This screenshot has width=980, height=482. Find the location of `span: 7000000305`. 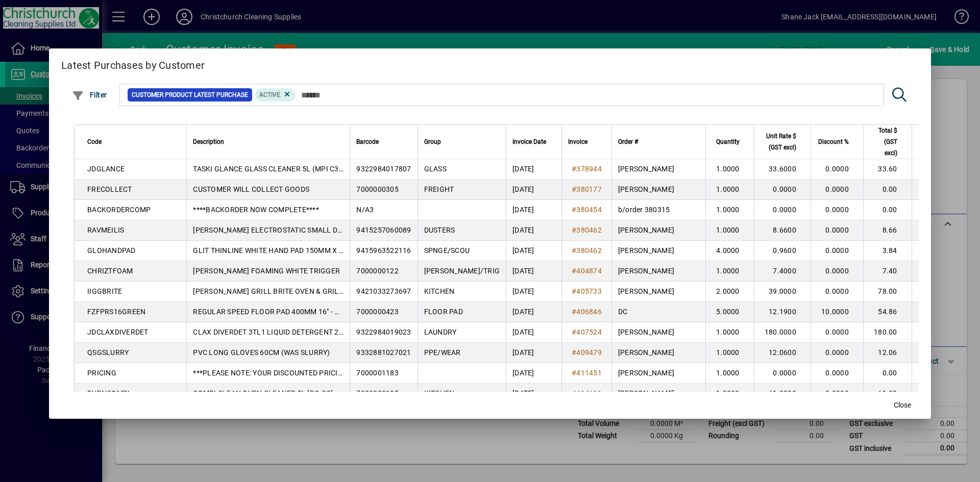

span: 7000000305 is located at coordinates (377, 189).